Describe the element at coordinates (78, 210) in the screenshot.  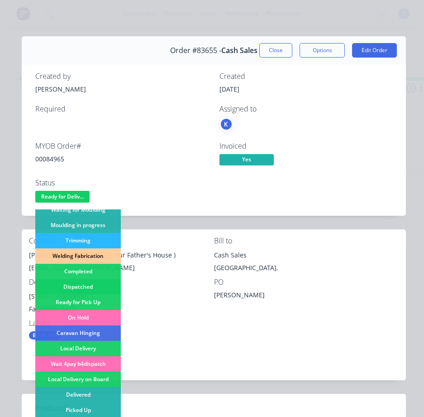
I see `div: Waiting for Moulding` at that location.